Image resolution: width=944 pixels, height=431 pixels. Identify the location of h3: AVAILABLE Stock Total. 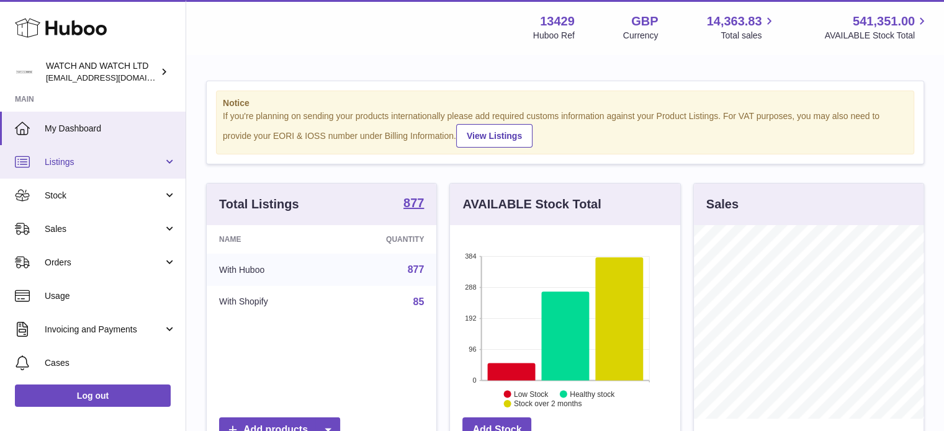
(531, 204).